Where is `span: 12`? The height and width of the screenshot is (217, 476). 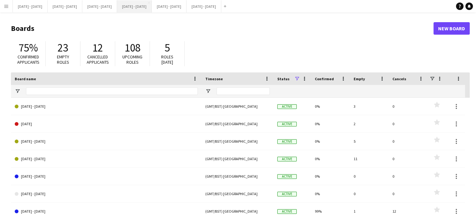
span: 12 is located at coordinates (98, 48).